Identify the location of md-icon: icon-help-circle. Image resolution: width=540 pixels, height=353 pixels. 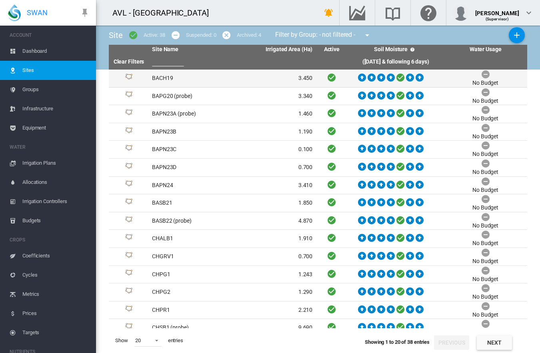
(413, 50).